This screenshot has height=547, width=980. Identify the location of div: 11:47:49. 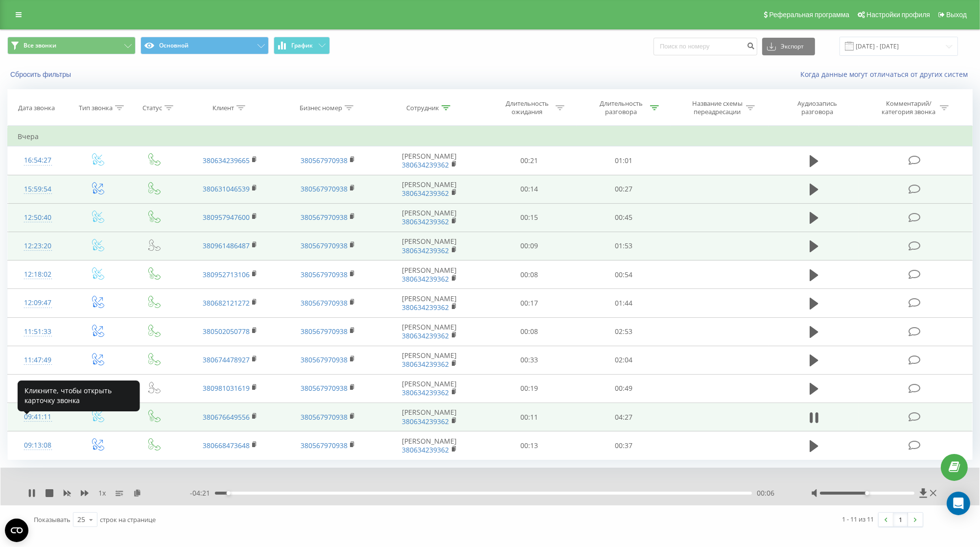
(38, 360).